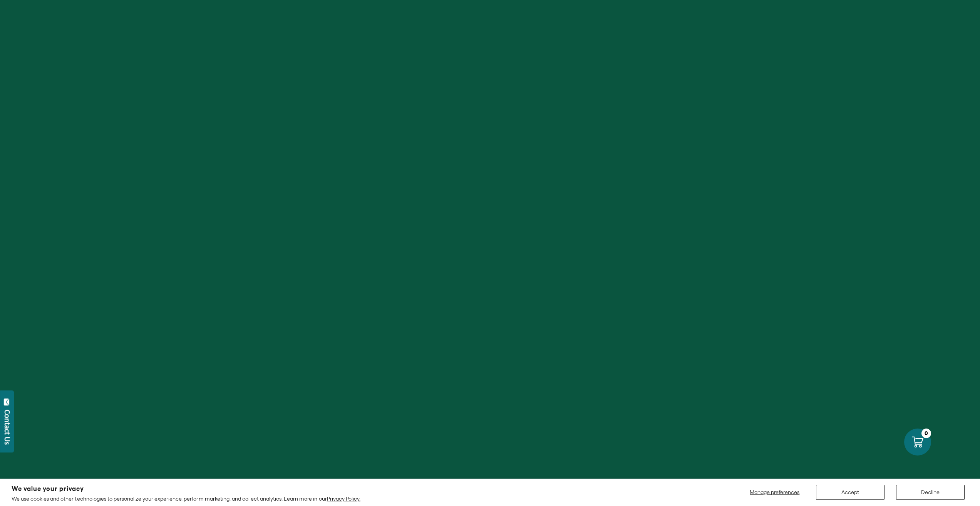  Describe the element at coordinates (774, 492) in the screenshot. I see `span: Manage preferences` at that location.